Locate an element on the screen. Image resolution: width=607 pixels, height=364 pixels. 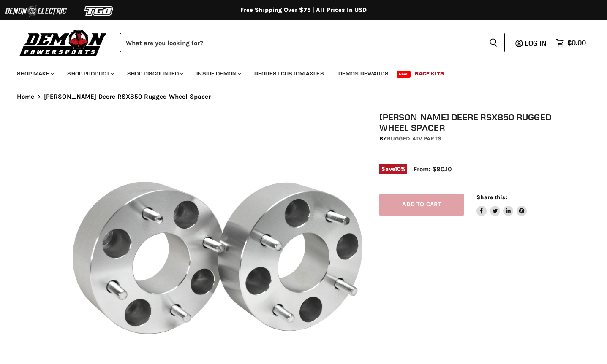
aside: Share this: is located at coordinates (501, 205).